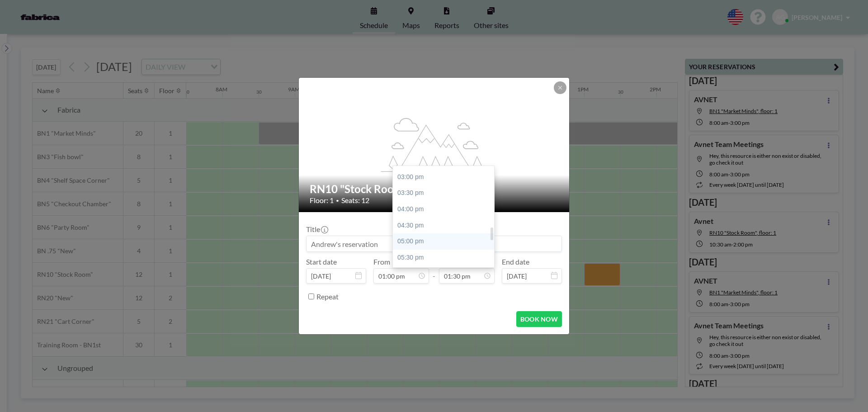  What do you see at coordinates (434, 189) in the screenshot?
I see `h2: RN10 "Stock Room"` at bounding box center [434, 189].